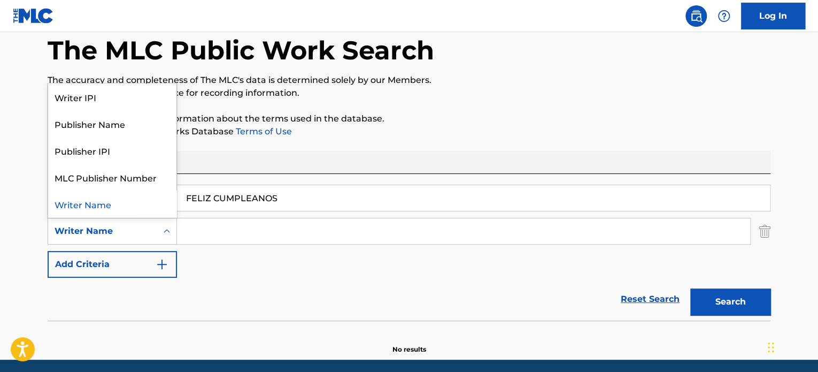  I want to click on p: Please for more information about the terms used in the database., so click(409, 119).